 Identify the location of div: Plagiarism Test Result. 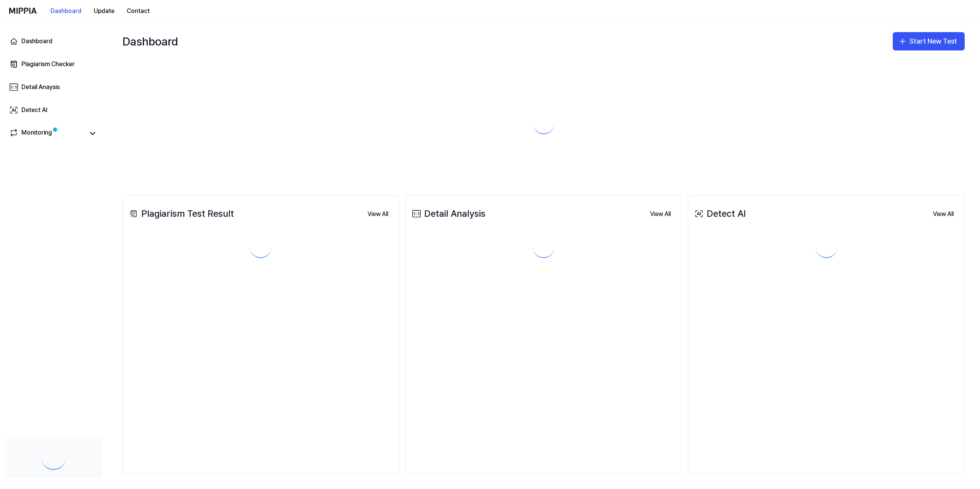
(181, 214).